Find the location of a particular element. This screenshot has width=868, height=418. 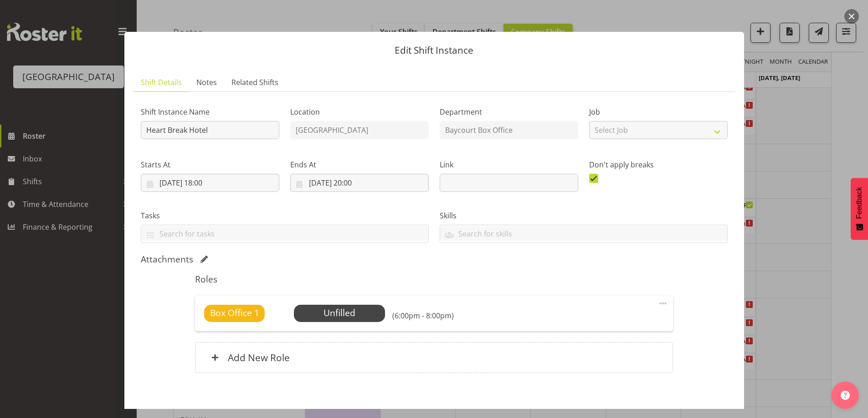

button: Feedback - Show survey is located at coordinates (859, 209).